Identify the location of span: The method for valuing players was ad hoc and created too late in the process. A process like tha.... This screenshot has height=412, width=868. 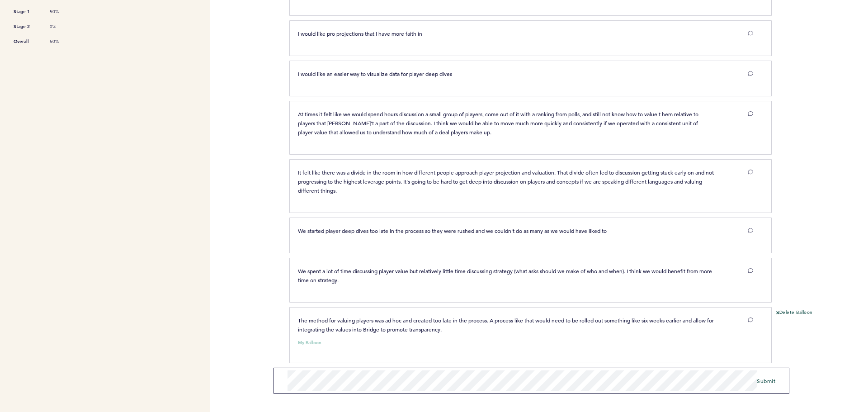
(506, 325).